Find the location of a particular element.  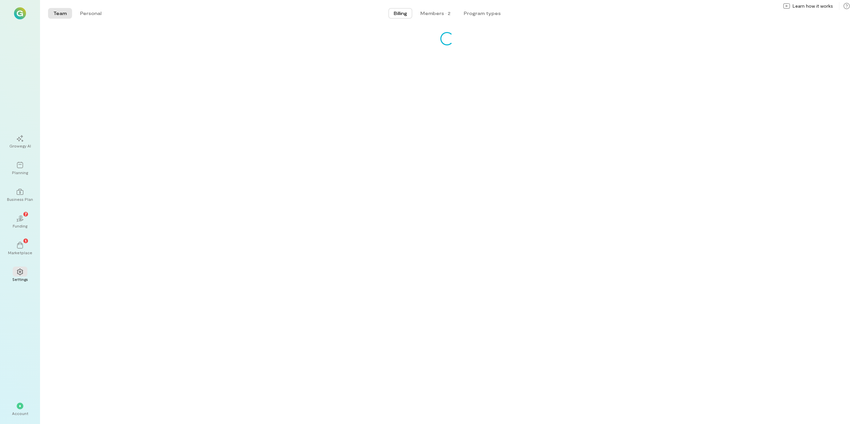

a: Settings is located at coordinates (20, 275).